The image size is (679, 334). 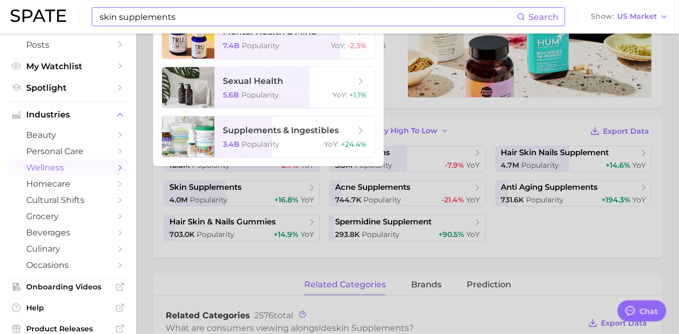 I want to click on a: Spotlight, so click(x=68, y=88).